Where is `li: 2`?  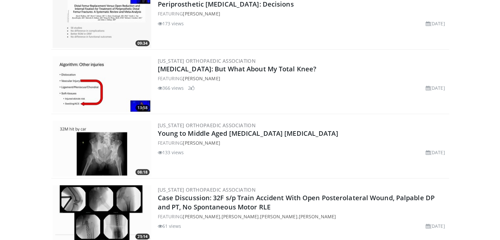 li: 2 is located at coordinates (191, 87).